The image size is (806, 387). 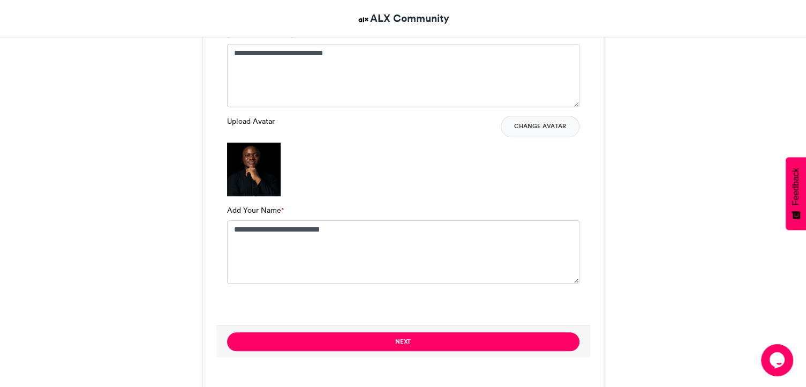 I want to click on img: ALX Community, so click(x=363, y=19).